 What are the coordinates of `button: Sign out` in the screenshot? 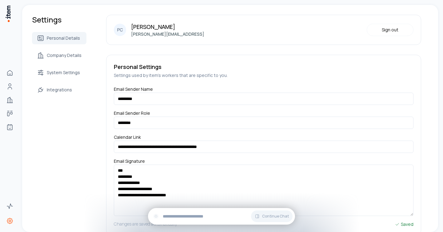 It's located at (390, 30).